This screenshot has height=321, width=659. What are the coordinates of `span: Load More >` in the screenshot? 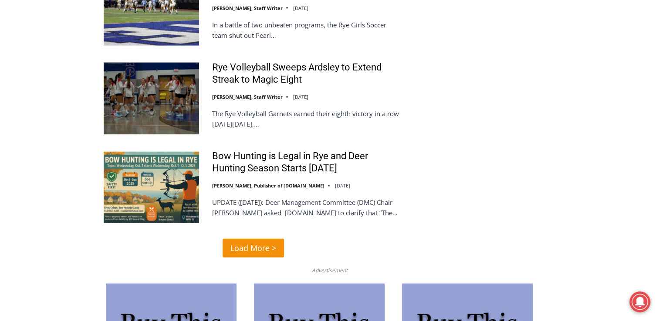 It's located at (253, 248).